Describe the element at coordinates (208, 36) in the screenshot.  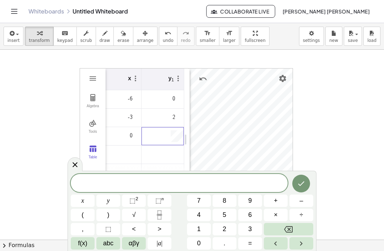
I see `button: format_sizesmaller` at that location.